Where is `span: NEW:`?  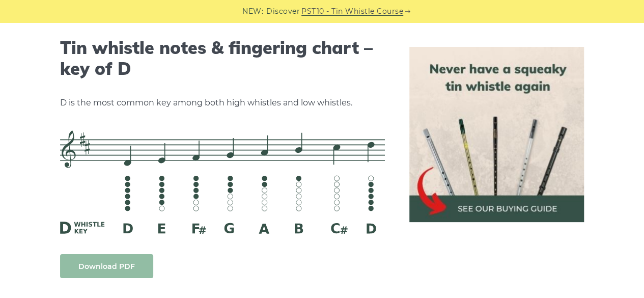
span: NEW: is located at coordinates (253, 11).